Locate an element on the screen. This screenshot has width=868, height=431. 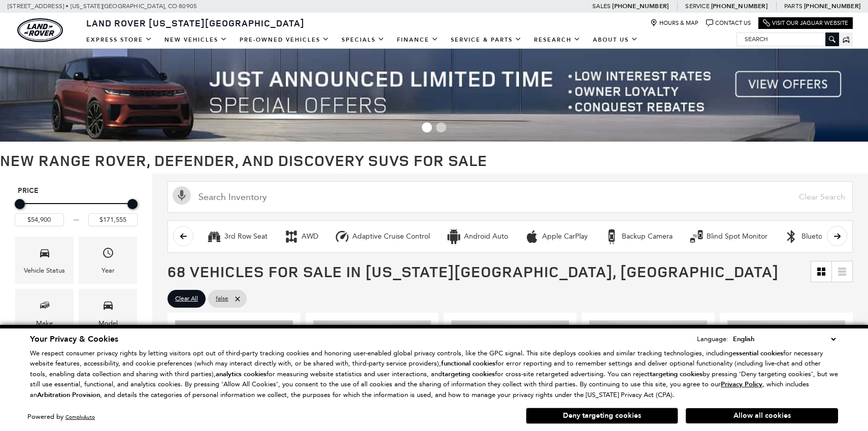
button: Blind Spot MonitorBlind Spot Monitor is located at coordinates (728, 236).